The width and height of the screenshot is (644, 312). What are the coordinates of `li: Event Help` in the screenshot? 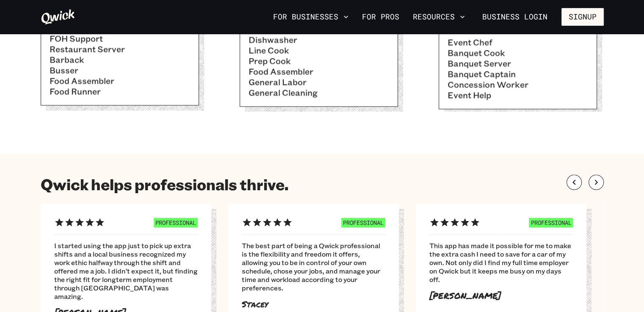 It's located at (518, 95).